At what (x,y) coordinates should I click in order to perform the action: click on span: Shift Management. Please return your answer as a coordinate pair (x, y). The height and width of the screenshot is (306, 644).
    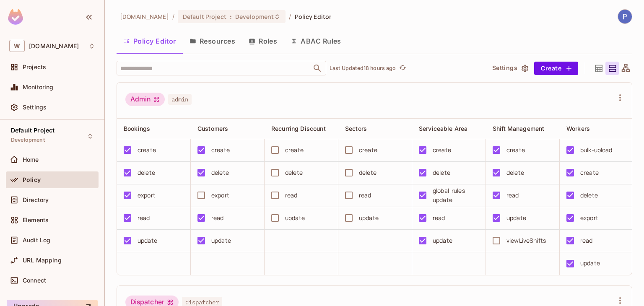
    Looking at the image, I should click on (518, 128).